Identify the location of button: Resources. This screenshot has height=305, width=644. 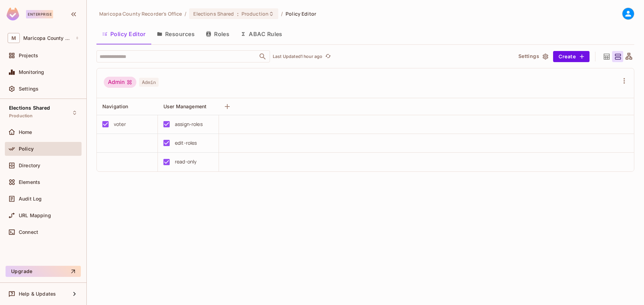
(176, 34).